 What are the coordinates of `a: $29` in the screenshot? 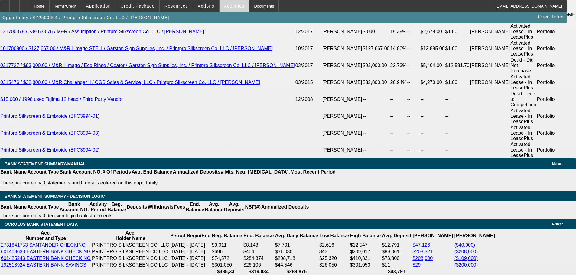 It's located at (416, 265).